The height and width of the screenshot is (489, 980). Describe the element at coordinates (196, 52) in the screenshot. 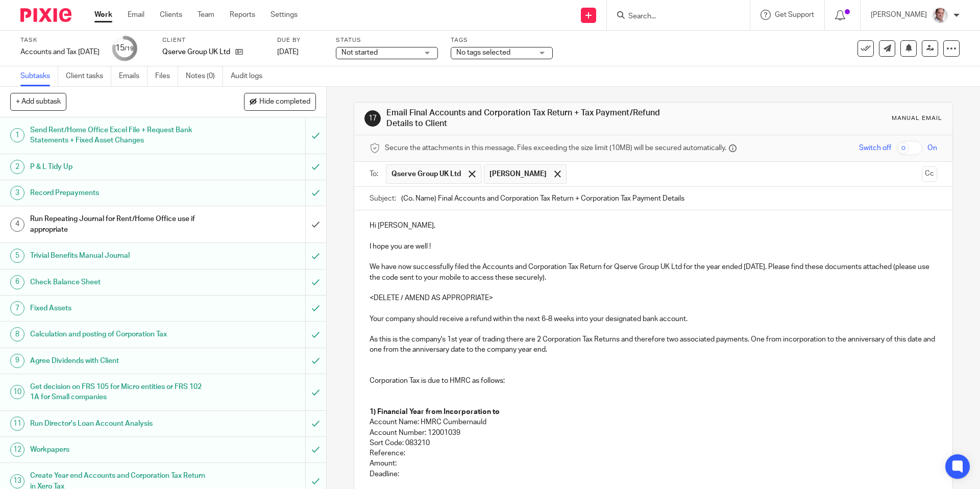

I see `p: Qserve Group UK Ltd` at that location.